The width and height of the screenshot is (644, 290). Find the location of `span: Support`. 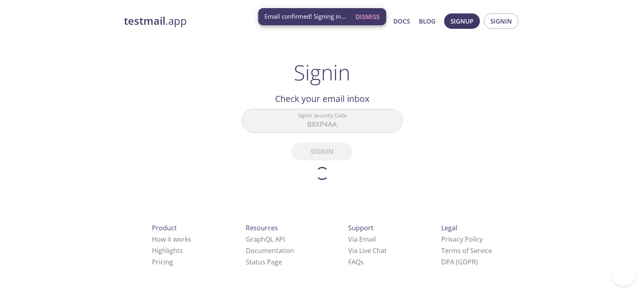

span: Support is located at coordinates (361, 228).